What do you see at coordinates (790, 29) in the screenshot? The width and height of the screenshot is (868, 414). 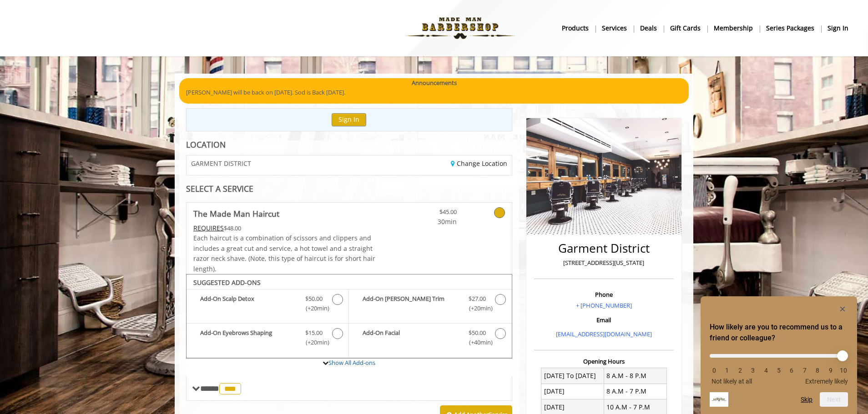 I see `b: Series packages` at bounding box center [790, 29].